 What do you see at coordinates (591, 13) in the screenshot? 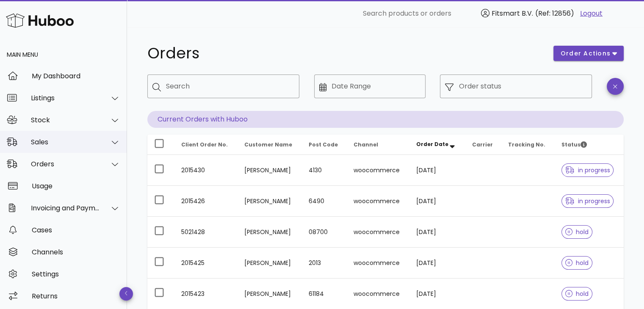
I see `a: Logout` at bounding box center [591, 13].